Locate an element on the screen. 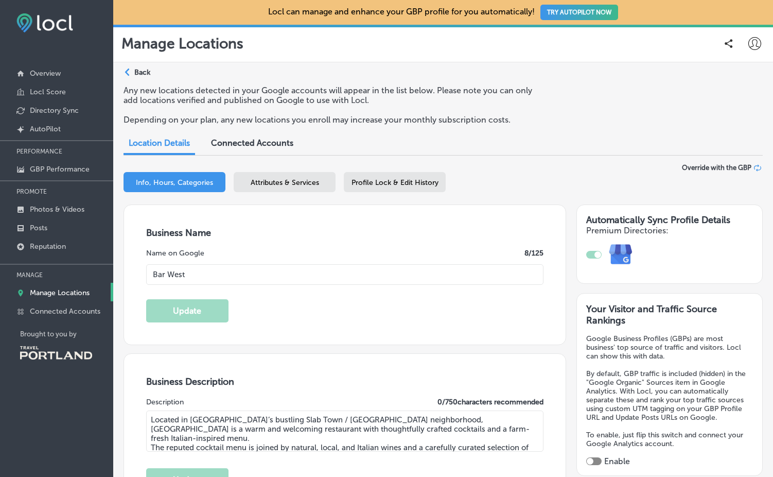  span: Location Details is located at coordinates (159, 143).